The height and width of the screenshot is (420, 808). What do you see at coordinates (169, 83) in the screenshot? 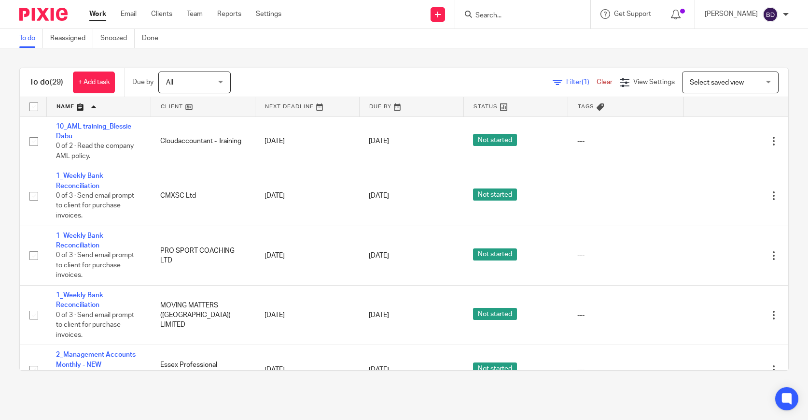
I see `span: All` at bounding box center [169, 83].